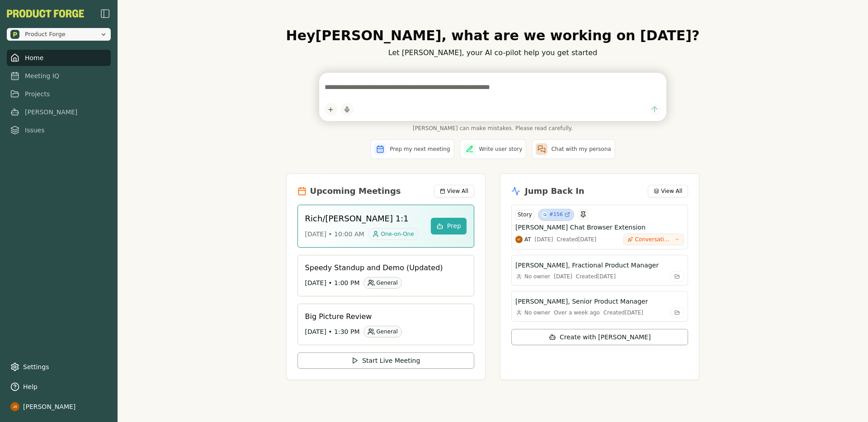  What do you see at coordinates (654, 240) in the screenshot?
I see `button: Conversation-to-Prototype` at bounding box center [654, 240].